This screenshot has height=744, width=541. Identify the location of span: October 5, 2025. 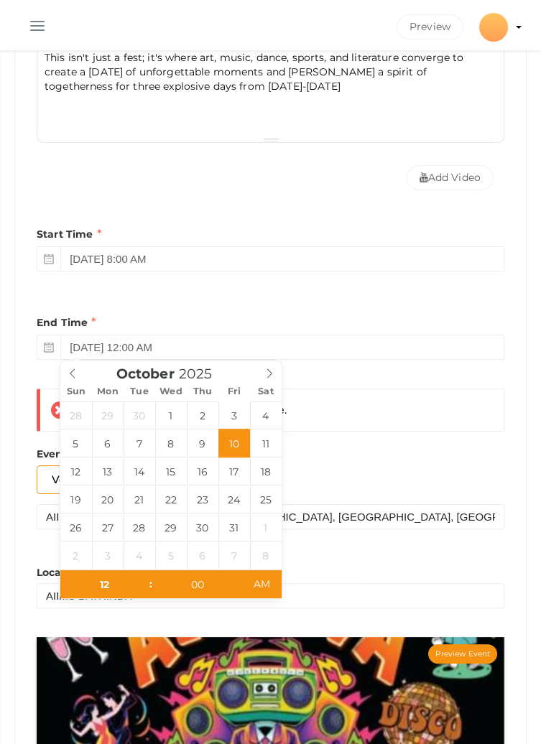
(76, 443).